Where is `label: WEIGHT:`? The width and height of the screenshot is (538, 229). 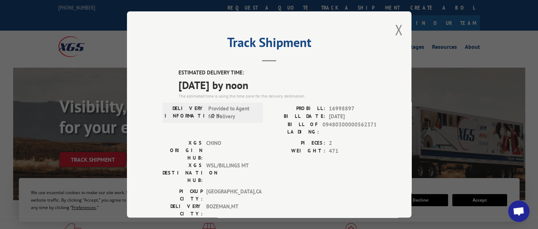
label: WEIGHT: is located at coordinates (297, 151).